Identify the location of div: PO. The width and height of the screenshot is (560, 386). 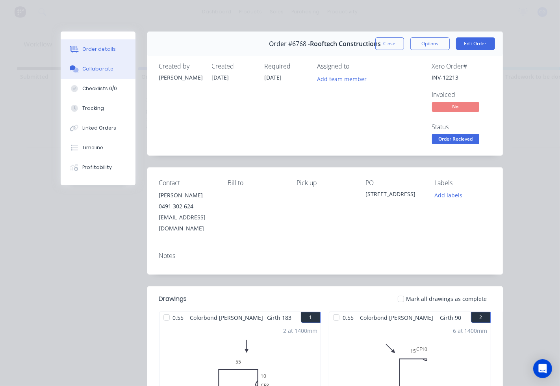
(394, 183).